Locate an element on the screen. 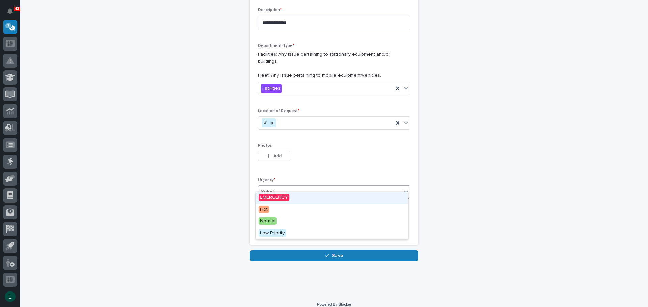 The height and width of the screenshot is (307, 648). span: Hot is located at coordinates (263, 209).